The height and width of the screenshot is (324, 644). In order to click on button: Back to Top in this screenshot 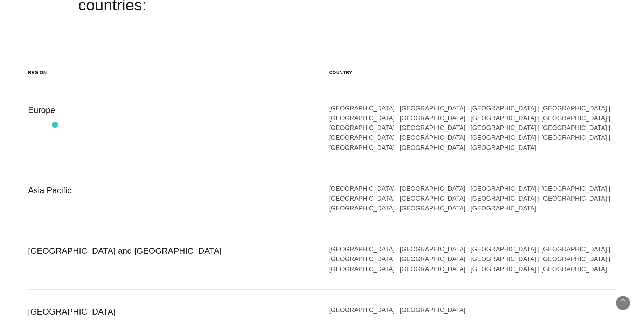, I will do `click(623, 303)`.